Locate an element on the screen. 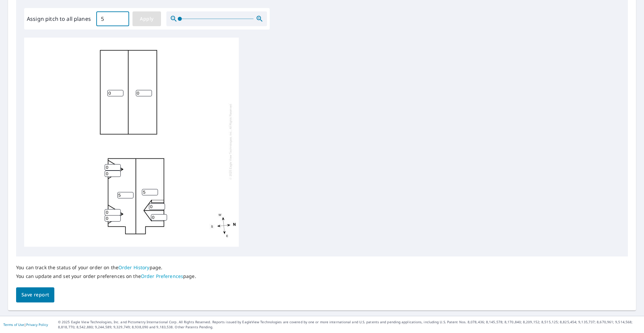 The width and height of the screenshot is (644, 333). a: Order History is located at coordinates (134, 267).